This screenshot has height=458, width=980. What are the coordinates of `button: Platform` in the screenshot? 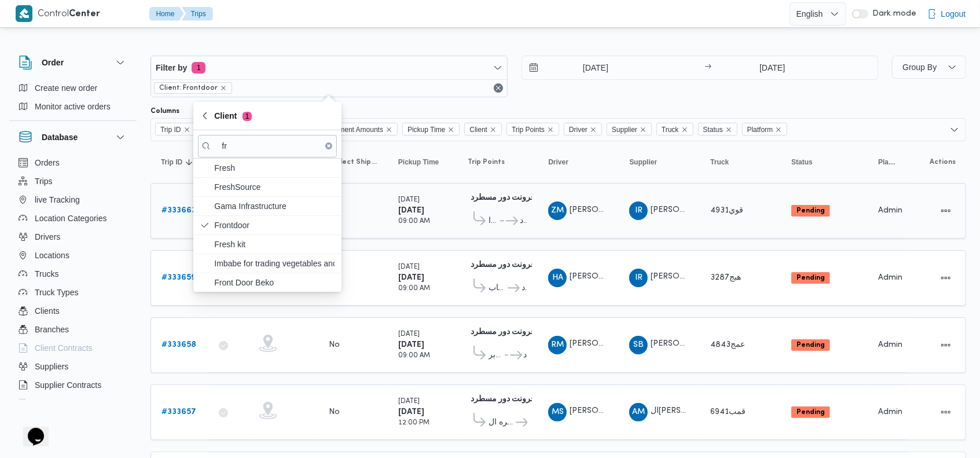 It's located at (888, 162).